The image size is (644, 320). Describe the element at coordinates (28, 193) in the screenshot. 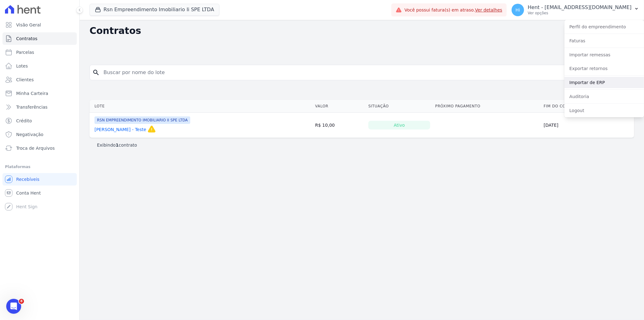

I see `span: Conta Hent` at that location.